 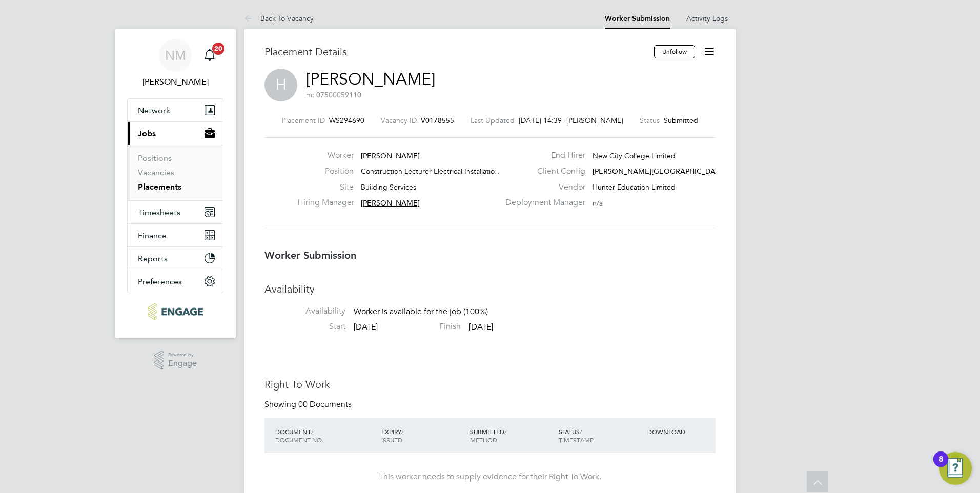 What do you see at coordinates (680, 121) in the screenshot?
I see `span: Submitted` at bounding box center [680, 121].